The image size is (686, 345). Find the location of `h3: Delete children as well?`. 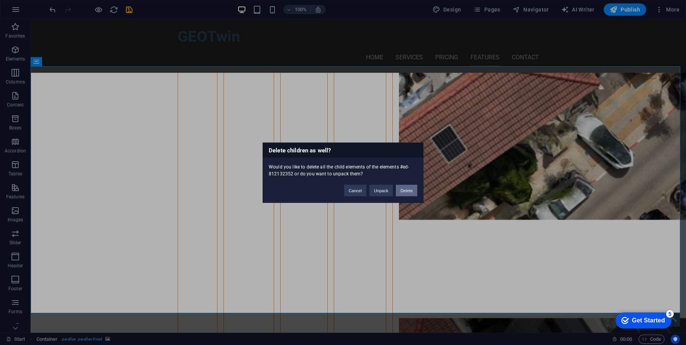

h3: Delete children as well? is located at coordinates (343, 150).